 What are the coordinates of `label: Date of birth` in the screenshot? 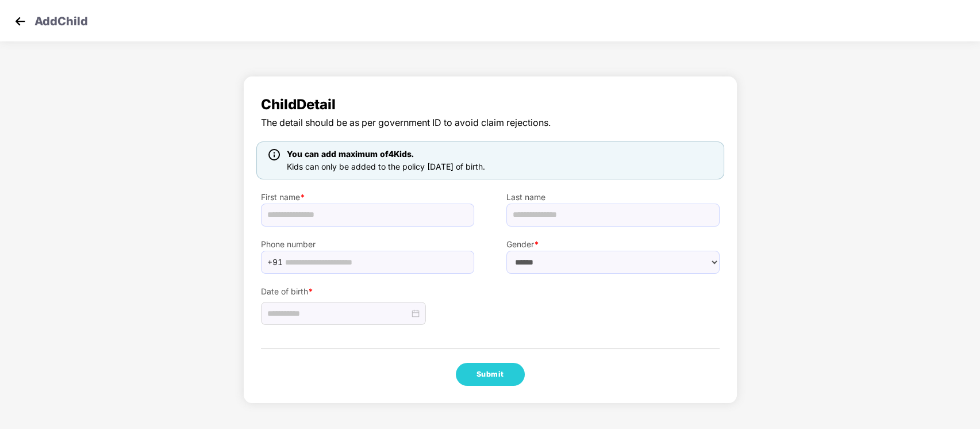 It's located at (368, 292).